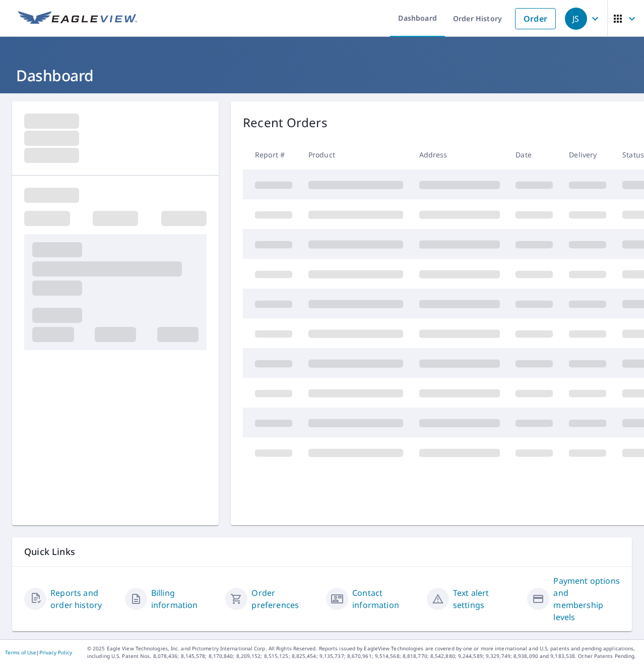  What do you see at coordinates (576, 18) in the screenshot?
I see `div: JS` at bounding box center [576, 18].